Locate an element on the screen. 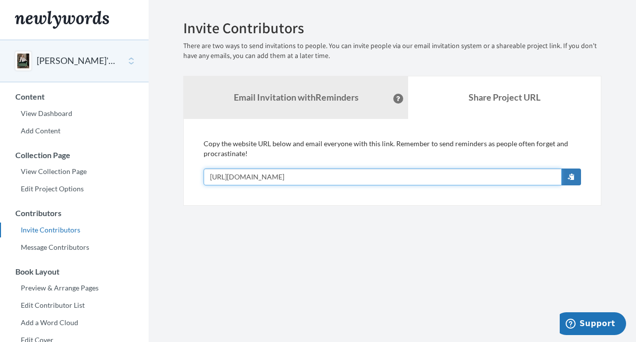  h3: Contributors is located at coordinates (74, 213).